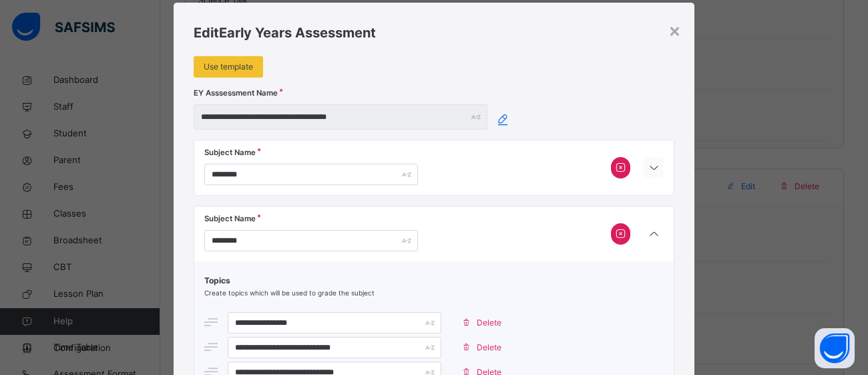  I want to click on div: [object Object], so click(434, 168).